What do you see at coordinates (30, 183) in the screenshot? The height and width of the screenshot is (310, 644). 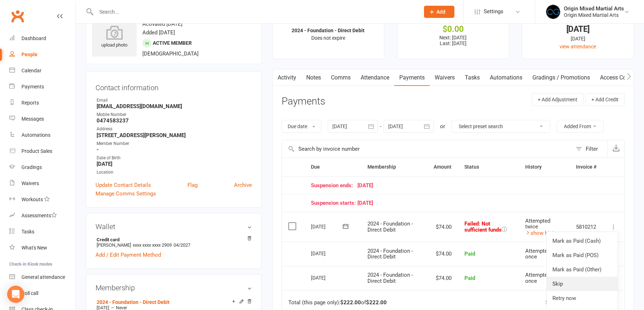 I see `div: Waivers` at bounding box center [30, 183].